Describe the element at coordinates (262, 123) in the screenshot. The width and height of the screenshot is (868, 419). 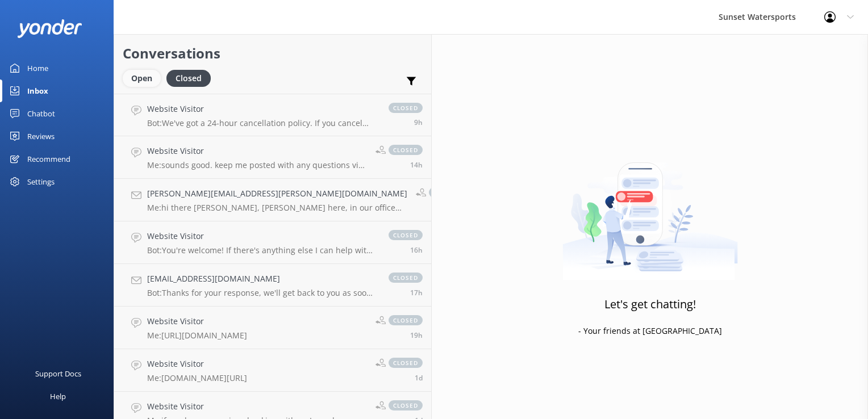
I see `p: Bot: We've got a 24-hour cancellation policy. If you cancel more than 24 hours in advance, you'll...` at that location.